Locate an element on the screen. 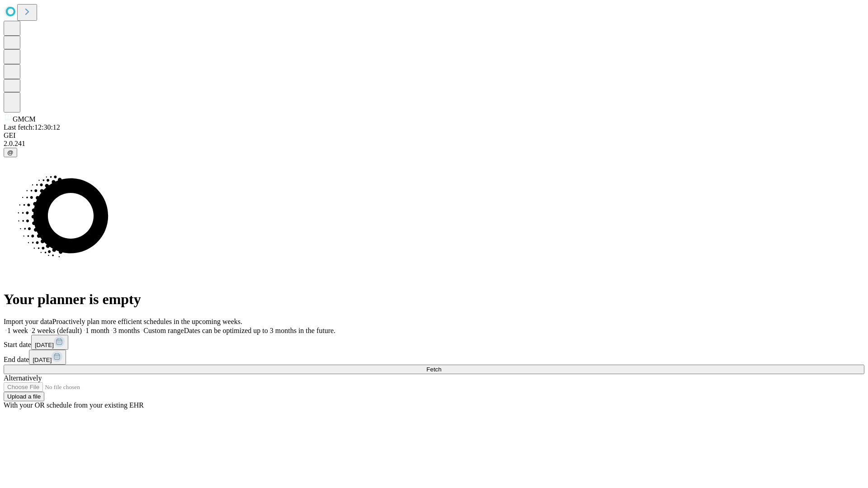 The image size is (868, 488). h1: Your planner is empty is located at coordinates (434, 299).